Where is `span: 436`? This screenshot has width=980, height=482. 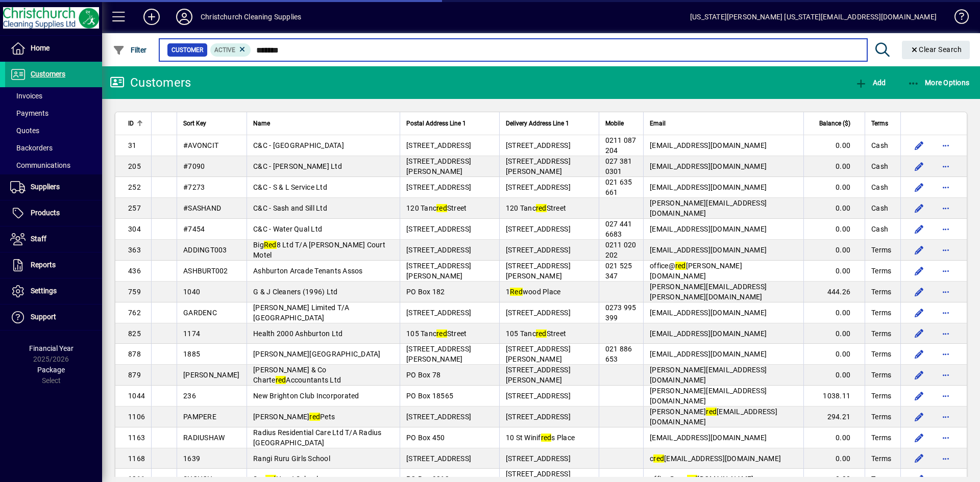
span: 436 is located at coordinates (134, 271).